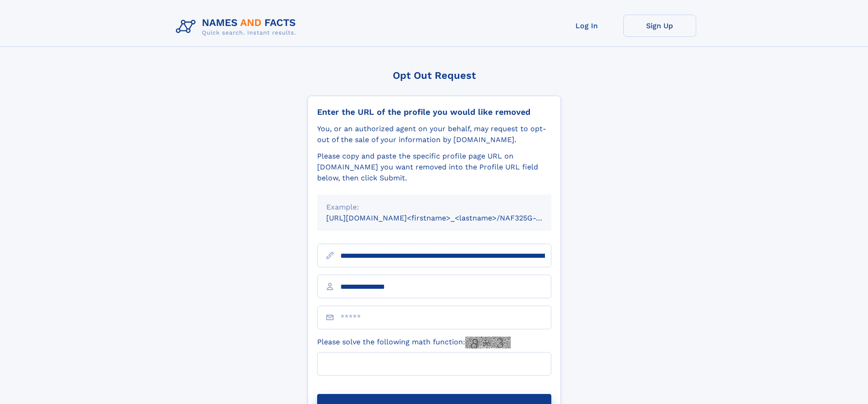 This screenshot has width=868, height=404. Describe the element at coordinates (434, 207) in the screenshot. I see `div: Example:` at that location.